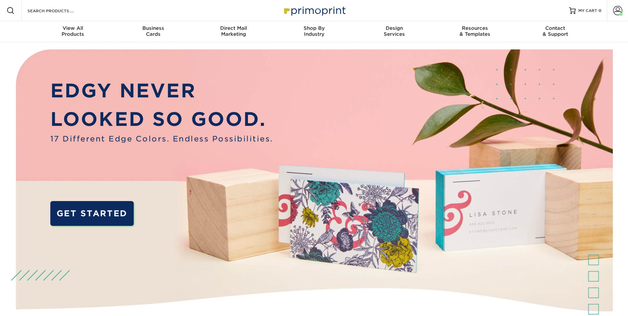 Image resolution: width=628 pixels, height=316 pixels. What do you see at coordinates (394, 31) in the screenshot?
I see `div: Services` at bounding box center [394, 31].